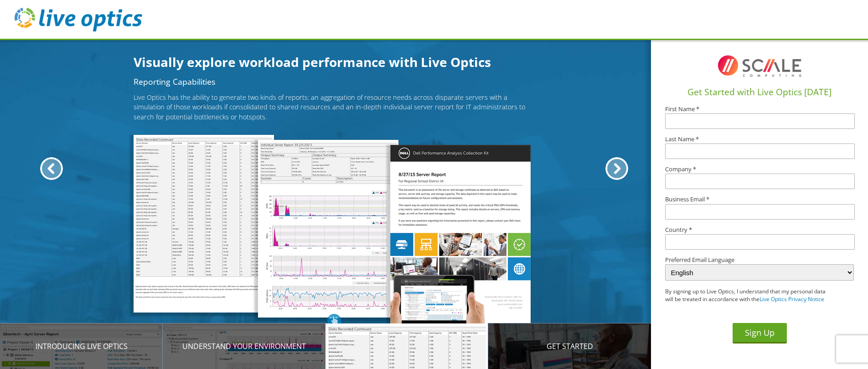 The image size is (868, 369). Describe the element at coordinates (78, 19) in the screenshot. I see `img: live_optics_svg.svg` at that location.